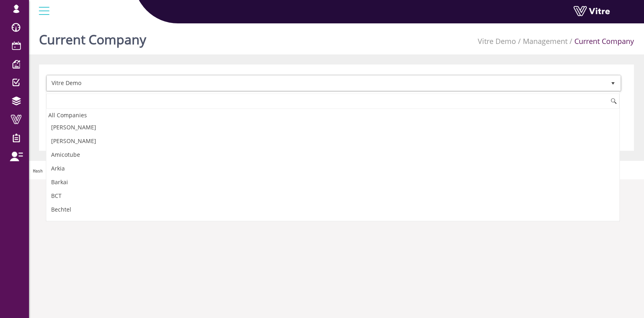  What do you see at coordinates (613, 83) in the screenshot?
I see `span: select` at bounding box center [613, 83].